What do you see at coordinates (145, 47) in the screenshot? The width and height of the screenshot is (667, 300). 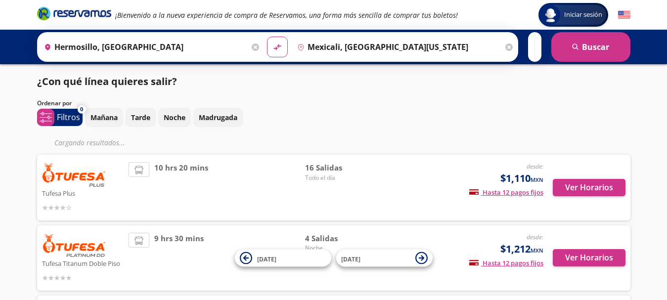 I see `input: Buscar Origen` at bounding box center [145, 47].